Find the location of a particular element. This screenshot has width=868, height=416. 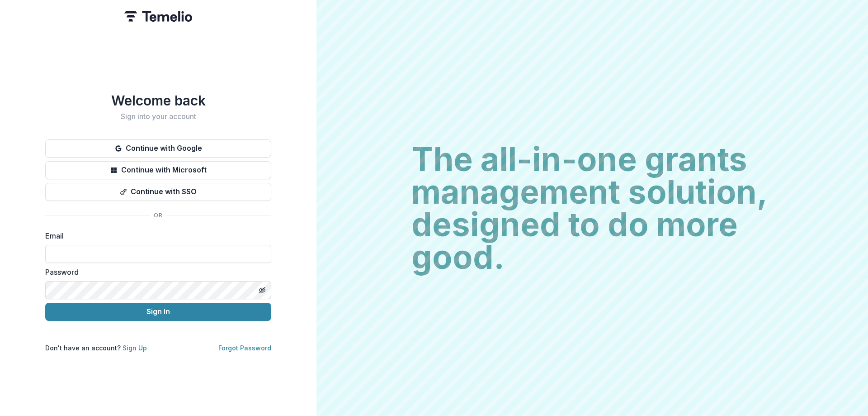

button: Toggle password visibility is located at coordinates (262, 290).